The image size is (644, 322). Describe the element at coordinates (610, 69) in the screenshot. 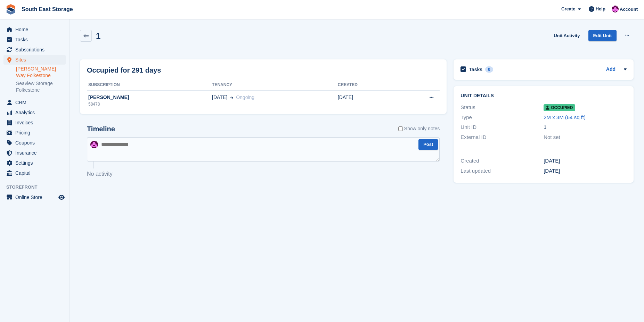

I see `a: Add` at that location.